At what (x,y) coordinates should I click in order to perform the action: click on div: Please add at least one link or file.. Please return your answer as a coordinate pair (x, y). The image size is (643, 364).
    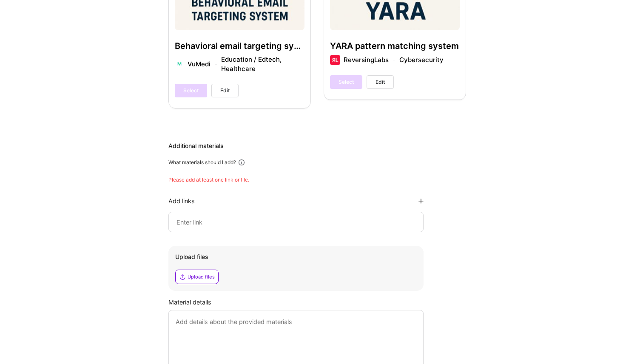
    Looking at the image, I should click on (317, 180).